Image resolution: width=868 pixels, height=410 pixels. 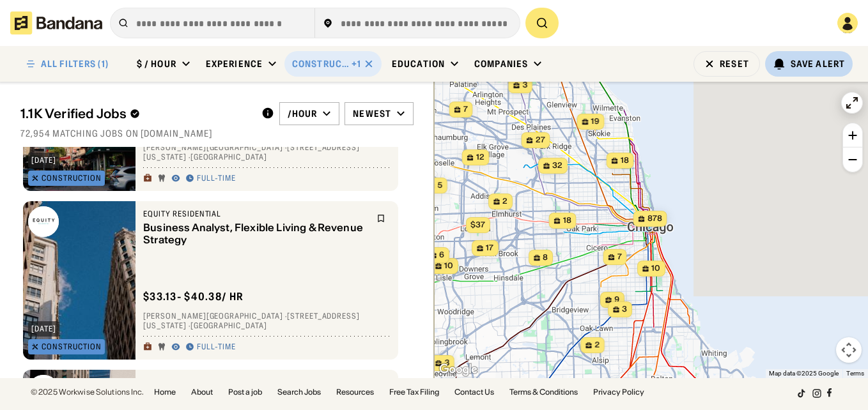 What do you see at coordinates (557, 165) in the screenshot?
I see `span: 32` at bounding box center [557, 165].